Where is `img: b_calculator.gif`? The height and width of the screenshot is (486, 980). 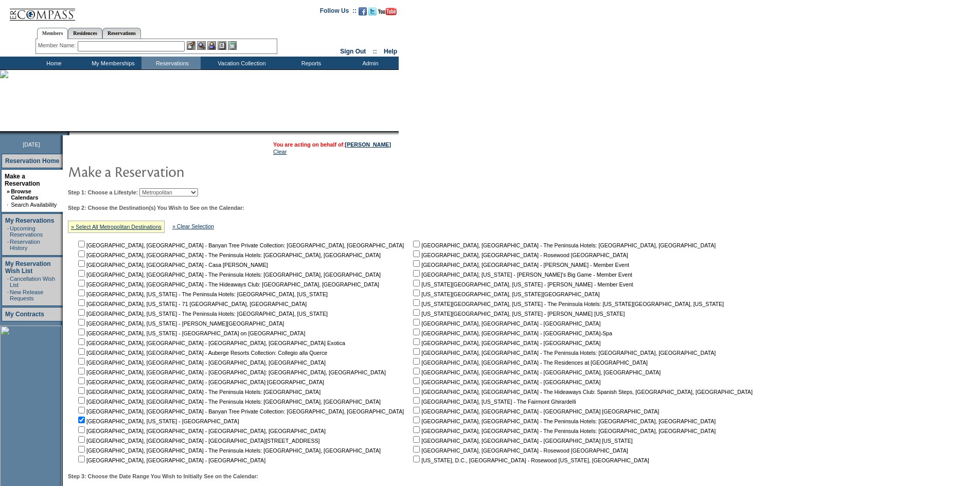 img: b_calculator.gif is located at coordinates (232, 45).